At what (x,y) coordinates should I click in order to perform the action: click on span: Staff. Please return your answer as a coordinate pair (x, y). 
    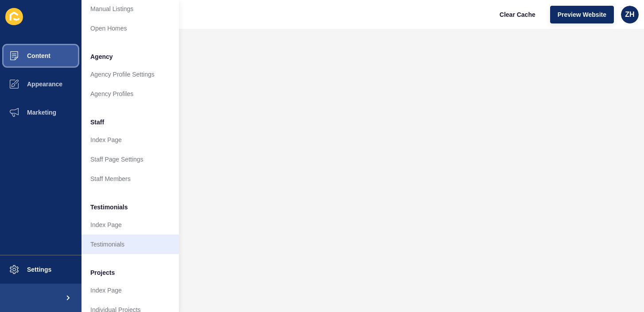
    Looking at the image, I should click on (97, 122).